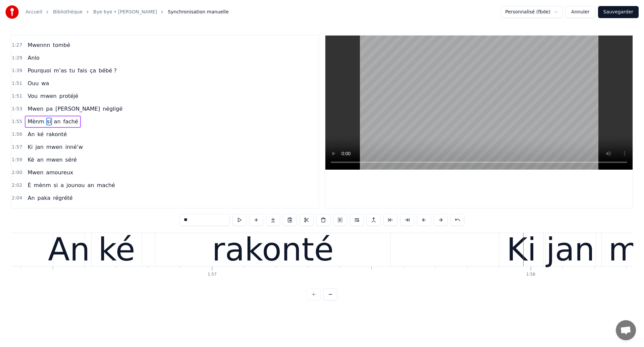  Describe the element at coordinates (71, 160) in the screenshot. I see `span: séré` at that location.